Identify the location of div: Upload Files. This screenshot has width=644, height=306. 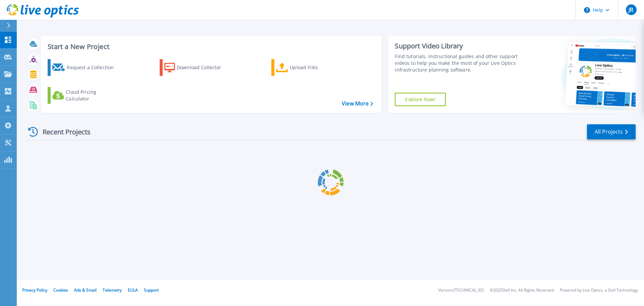
(317, 68).